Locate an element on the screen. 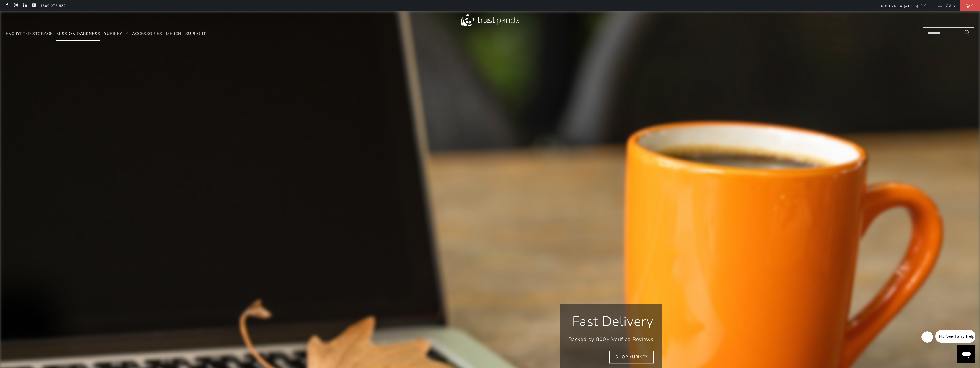 Image resolution: width=980 pixels, height=368 pixels. span: Support is located at coordinates (196, 34).